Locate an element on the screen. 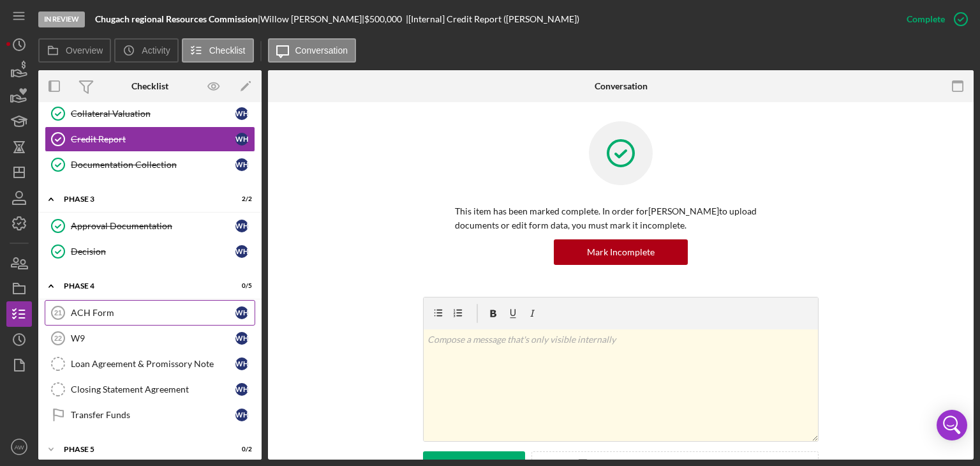 Image resolution: width=980 pixels, height=466 pixels. text: AW is located at coordinates (19, 447).